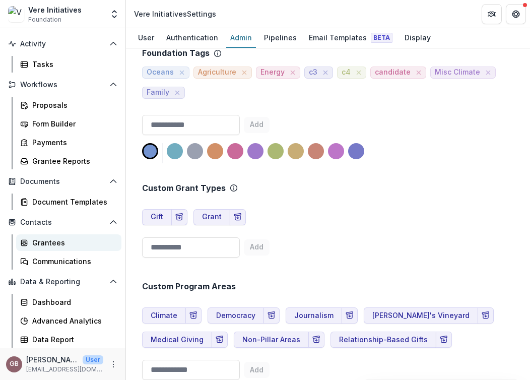  What do you see at coordinates (384, 340) in the screenshot?
I see `button: Relationship-Based Gifts` at bounding box center [384, 340].